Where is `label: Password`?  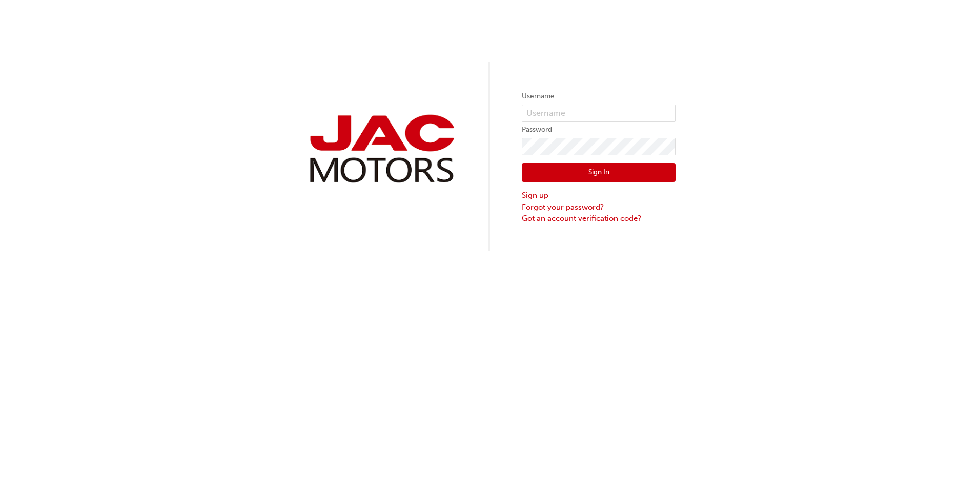
label: Password is located at coordinates (598, 130).